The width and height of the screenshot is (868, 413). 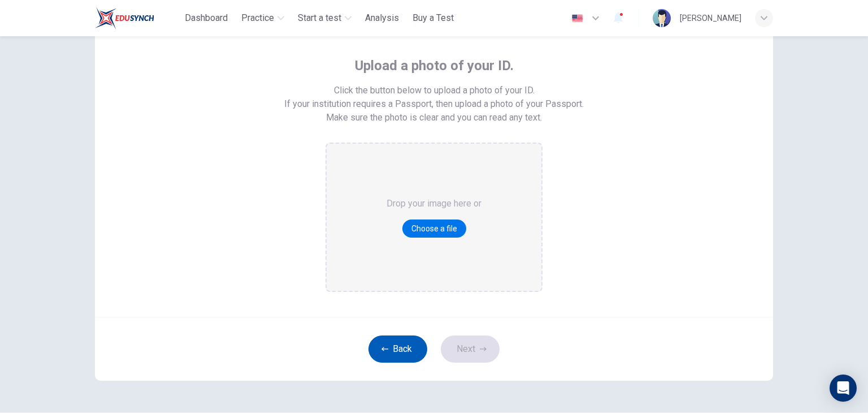 I want to click on img: ELTC logo, so click(x=124, y=18).